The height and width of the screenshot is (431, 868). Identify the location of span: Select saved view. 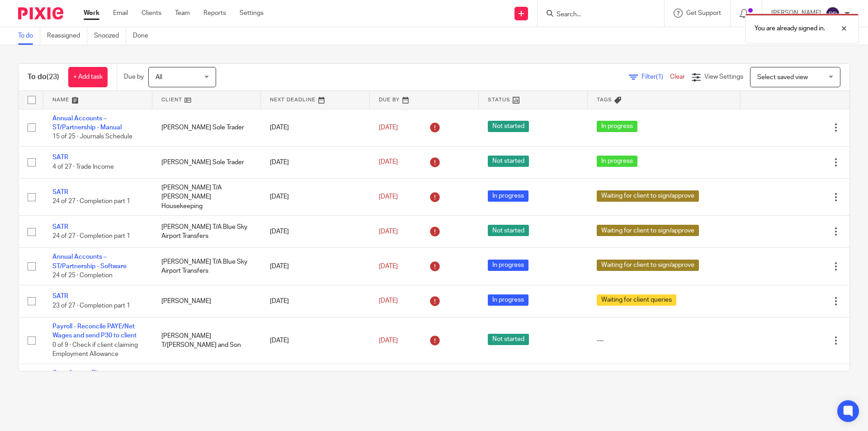
(783, 77).